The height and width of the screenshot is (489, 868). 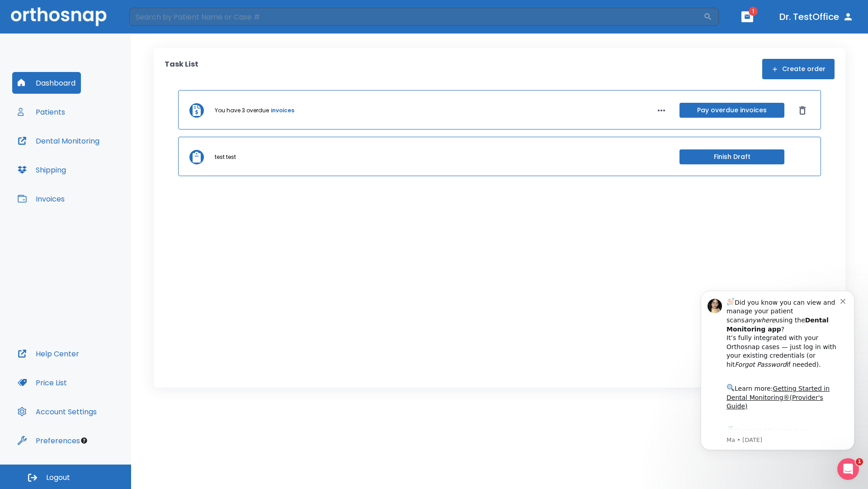 What do you see at coordinates (803, 111) in the screenshot?
I see `button: Dismiss` at bounding box center [803, 111].